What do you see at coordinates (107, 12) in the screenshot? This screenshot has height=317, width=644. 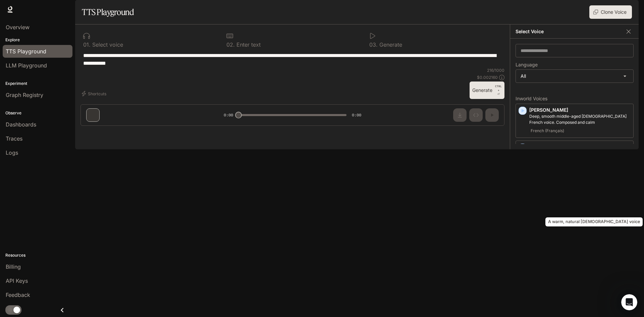 I see `h1: TTS Playground` at bounding box center [107, 12].